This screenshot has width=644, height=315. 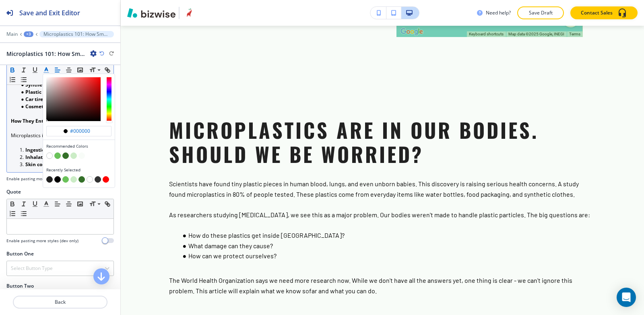 I want to click on h4: Recently Selected, so click(x=79, y=170).